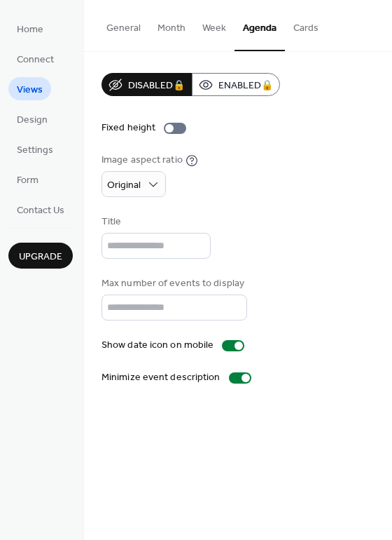 The image size is (392, 540). I want to click on a: Home, so click(30, 28).